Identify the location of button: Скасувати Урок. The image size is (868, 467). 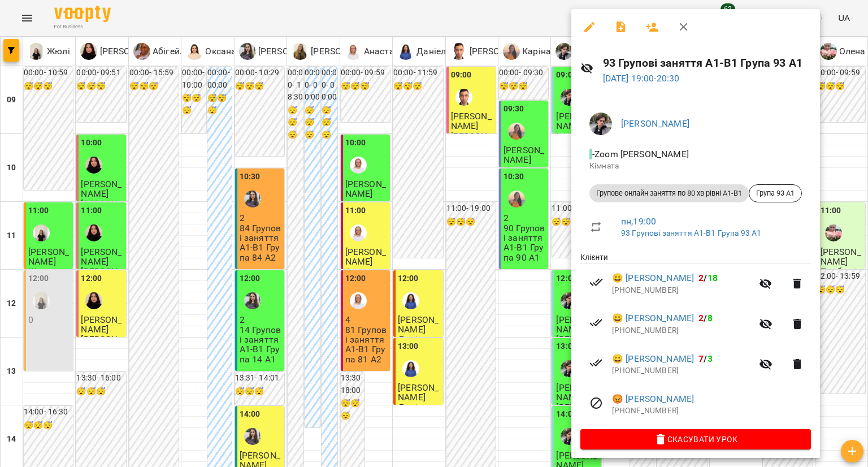
(696, 440).